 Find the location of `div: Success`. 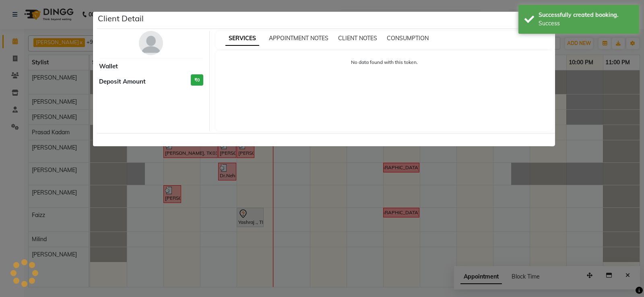

div: Success is located at coordinates (585, 24).